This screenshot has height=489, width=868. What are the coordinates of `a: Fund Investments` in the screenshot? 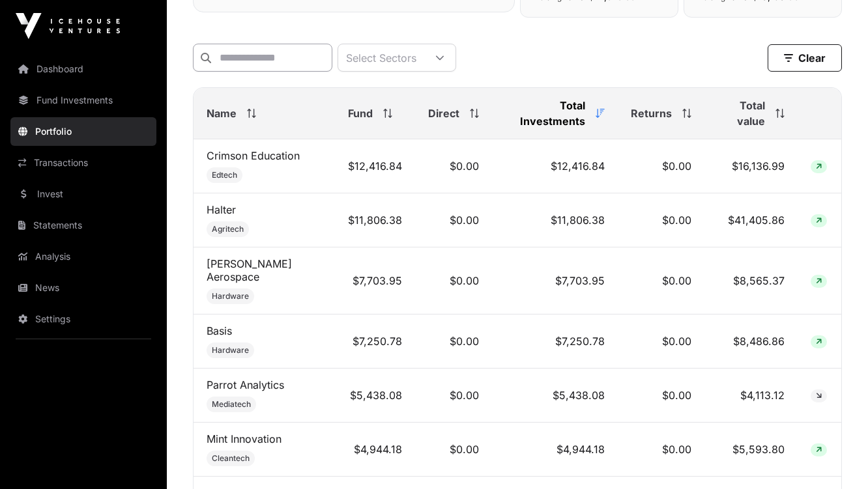 It's located at (84, 100).